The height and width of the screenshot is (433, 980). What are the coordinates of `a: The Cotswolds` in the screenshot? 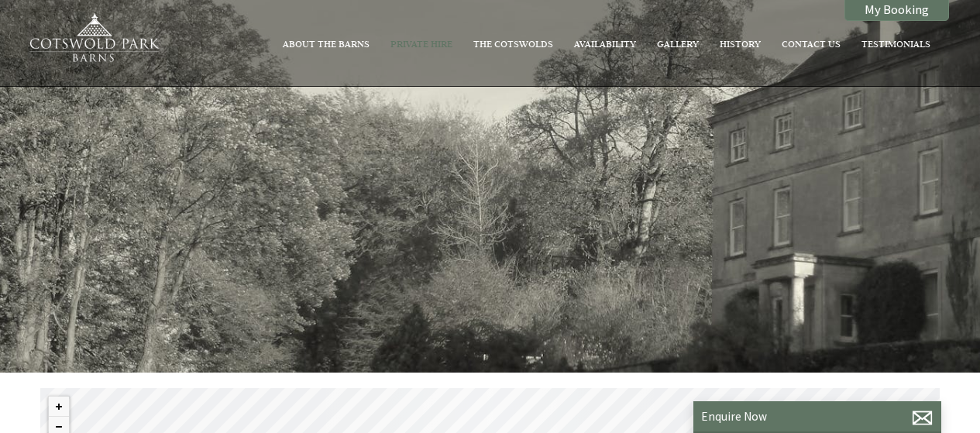 It's located at (513, 44).